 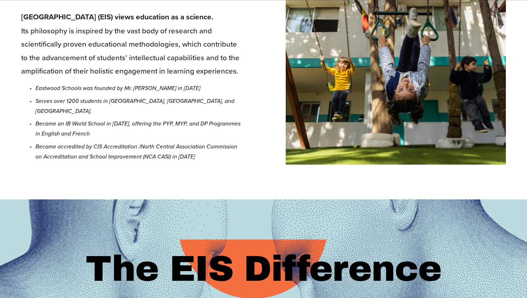 I want to click on em: Became accredited by CIS Accreditation /North Central Association Commission on Accreditation and..., so click(x=137, y=151).